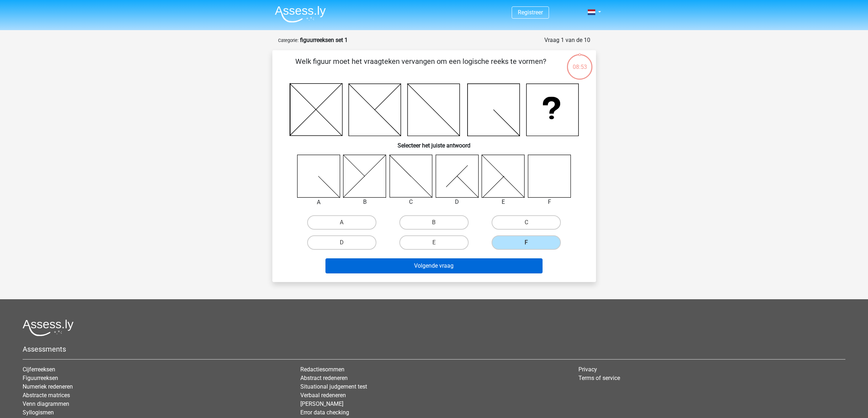 The height and width of the screenshot is (418, 868). What do you see at coordinates (300, 14) in the screenshot?
I see `img: Assessly` at bounding box center [300, 14].